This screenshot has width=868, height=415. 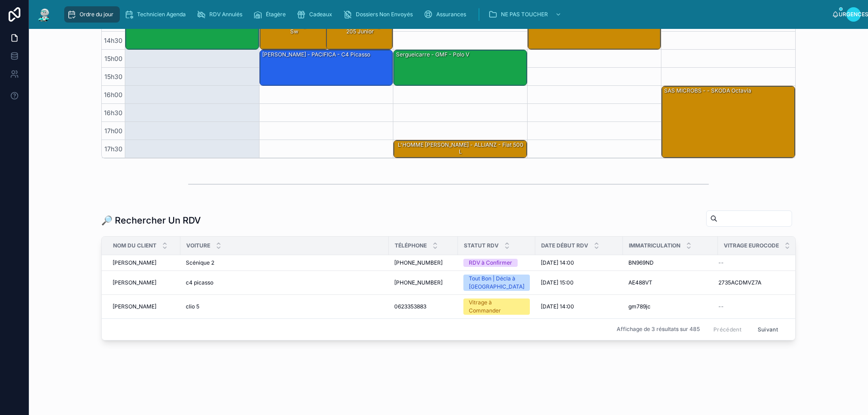 What do you see at coordinates (320, 14) in the screenshot?
I see `font: Cadeaux` at bounding box center [320, 14].